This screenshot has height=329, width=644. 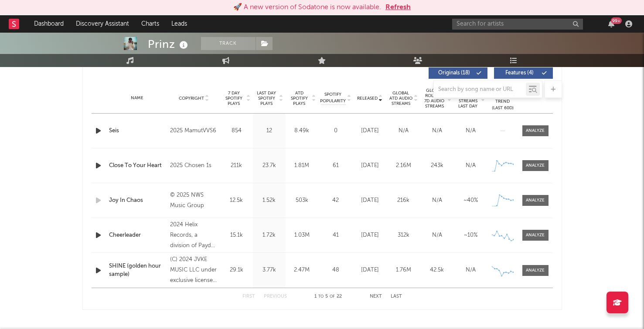 What do you see at coordinates (468, 99) in the screenshot?
I see `span: Estimated % Playlist Streams Last Day` at bounding box center [468, 99].